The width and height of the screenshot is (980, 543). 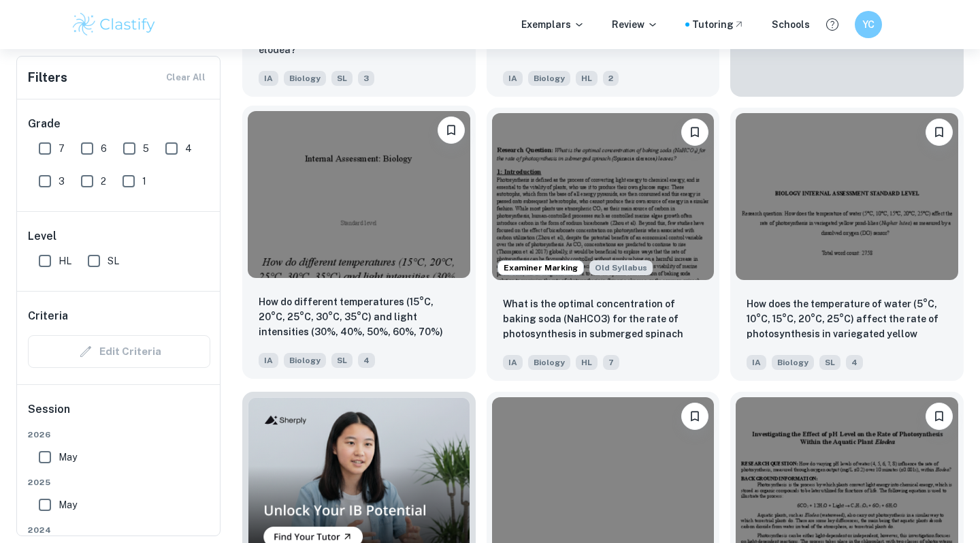 What do you see at coordinates (553, 25) in the screenshot?
I see `p: Exemplars` at bounding box center [553, 25].